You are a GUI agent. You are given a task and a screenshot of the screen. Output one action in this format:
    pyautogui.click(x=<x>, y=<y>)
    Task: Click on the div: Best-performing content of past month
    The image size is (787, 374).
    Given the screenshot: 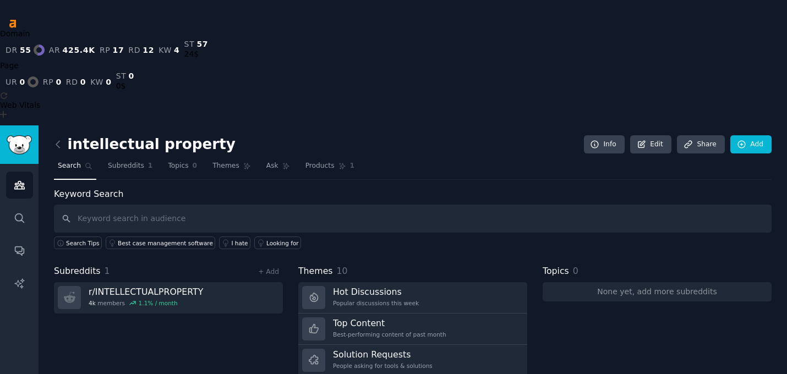 What is the action you would take?
    pyautogui.click(x=390, y=335)
    